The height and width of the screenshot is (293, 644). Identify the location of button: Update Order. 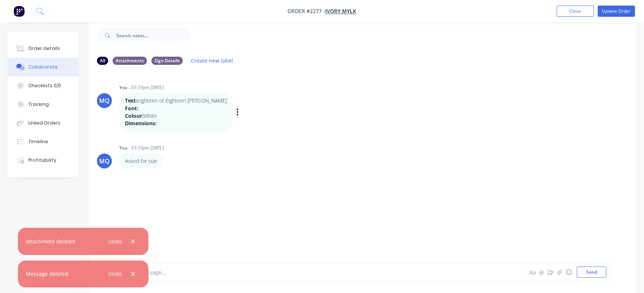
(616, 11).